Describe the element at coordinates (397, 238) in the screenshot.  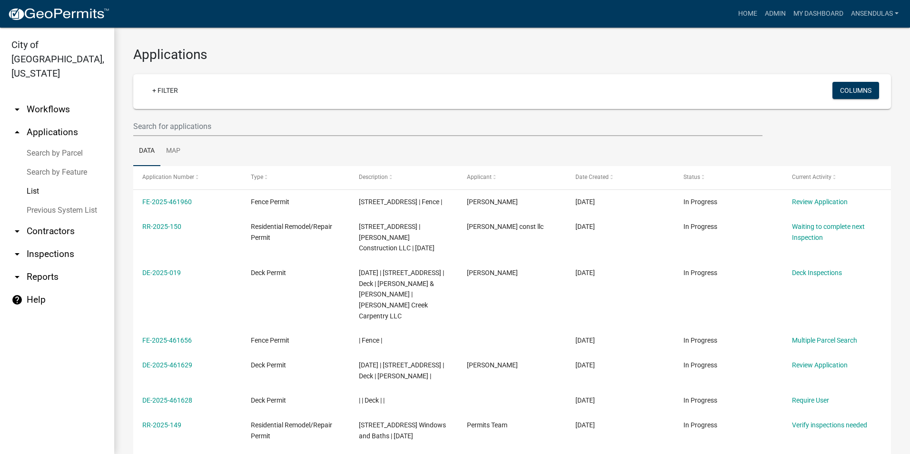
I see `span: 315 WEST ST | John Zuhlsdorf Construction LLC | 08/11/2025` at that location.